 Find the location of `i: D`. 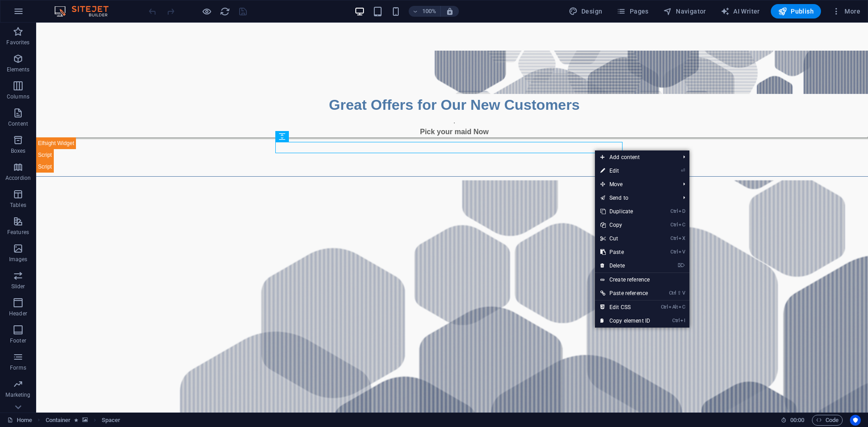

i: D is located at coordinates (682, 211).